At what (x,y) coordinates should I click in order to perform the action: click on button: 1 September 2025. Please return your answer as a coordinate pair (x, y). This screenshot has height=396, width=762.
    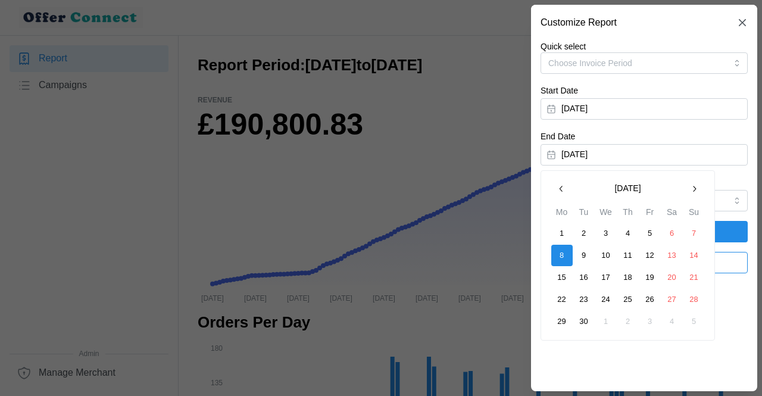
    Looking at the image, I should click on (562, 233).